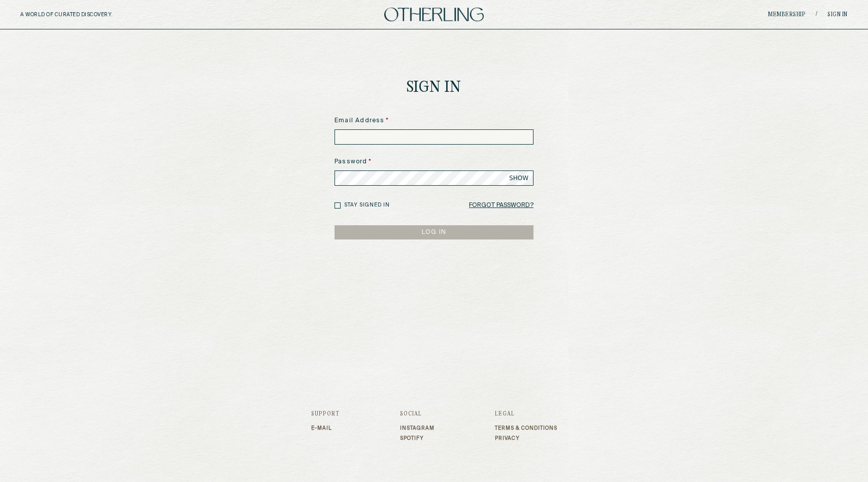 Image resolution: width=868 pixels, height=482 pixels. I want to click on a: E-mail, so click(326, 429).